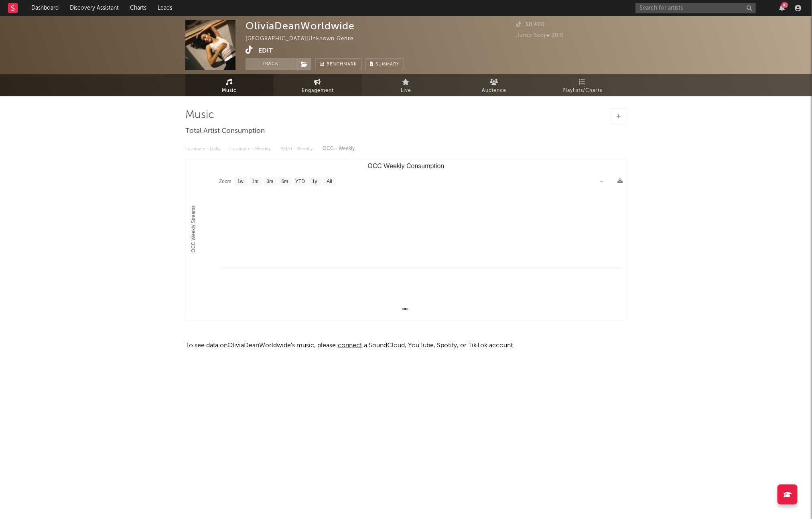  What do you see at coordinates (285, 182) in the screenshot?
I see `text: 6m` at bounding box center [285, 182].